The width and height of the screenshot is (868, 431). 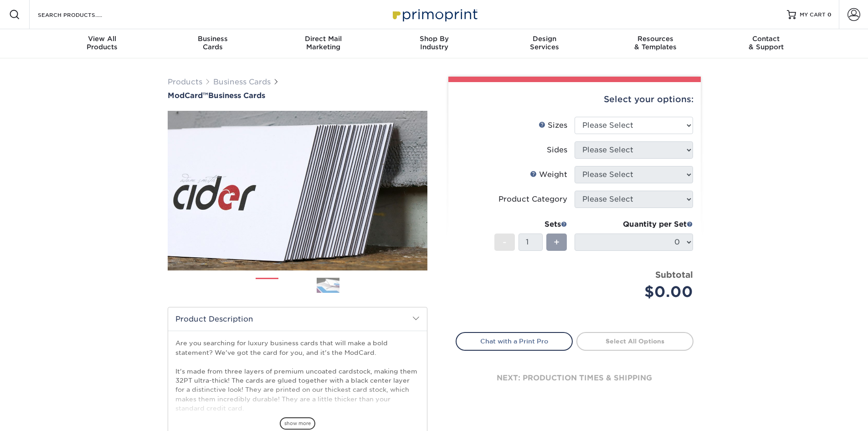 What do you see at coordinates (533, 199) in the screenshot?
I see `div: Product Category` at bounding box center [533, 199].